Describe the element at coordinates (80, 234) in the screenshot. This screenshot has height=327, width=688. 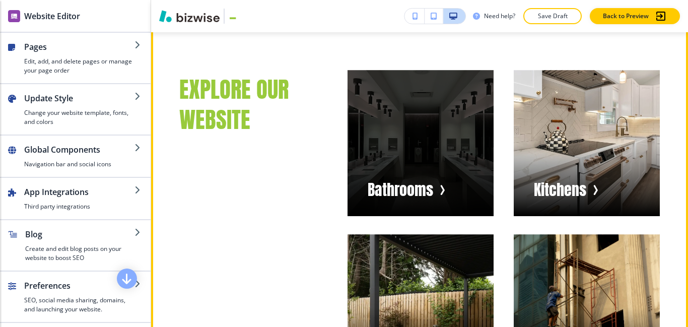
I see `h2: Blog` at that location.